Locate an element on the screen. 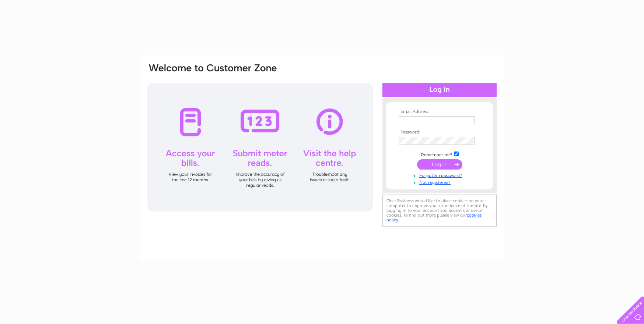  a: Not registered? is located at coordinates (440, 182).